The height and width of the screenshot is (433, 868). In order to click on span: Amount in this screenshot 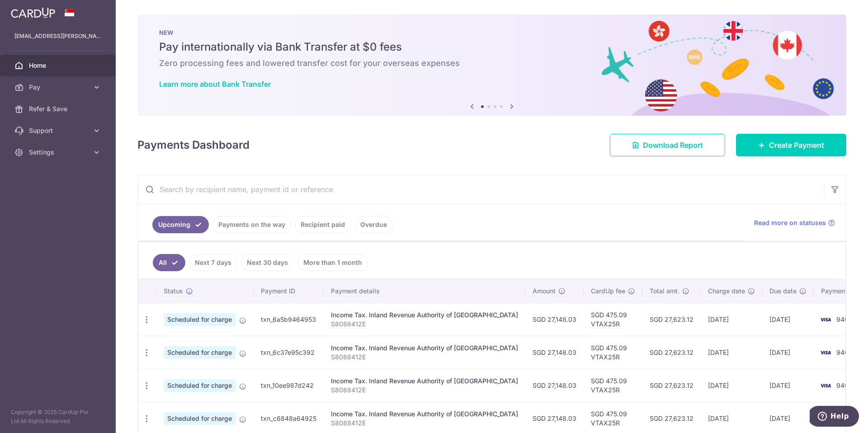, I will do `click(544, 291)`.